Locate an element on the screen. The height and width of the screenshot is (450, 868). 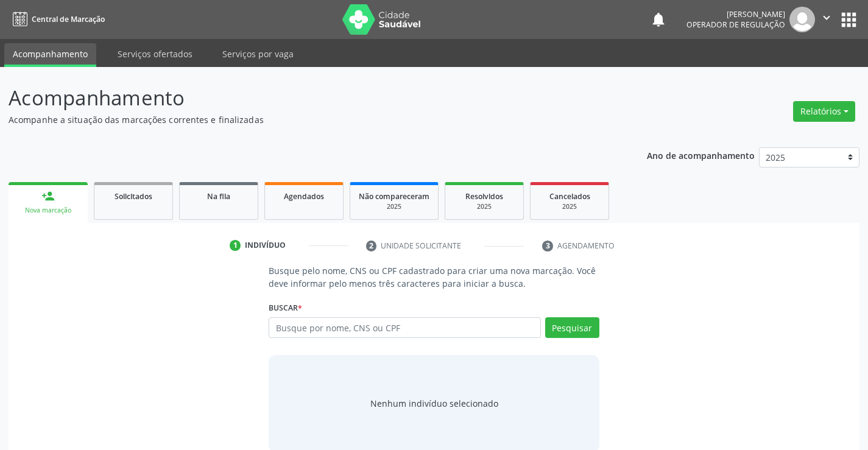
span: Cancelados is located at coordinates (570, 196).